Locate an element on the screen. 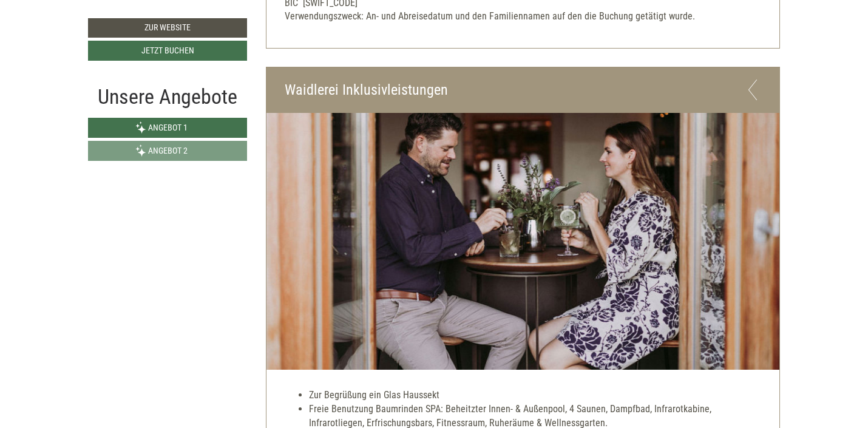 The image size is (868, 428). span: Angebot 1 is located at coordinates (168, 128).